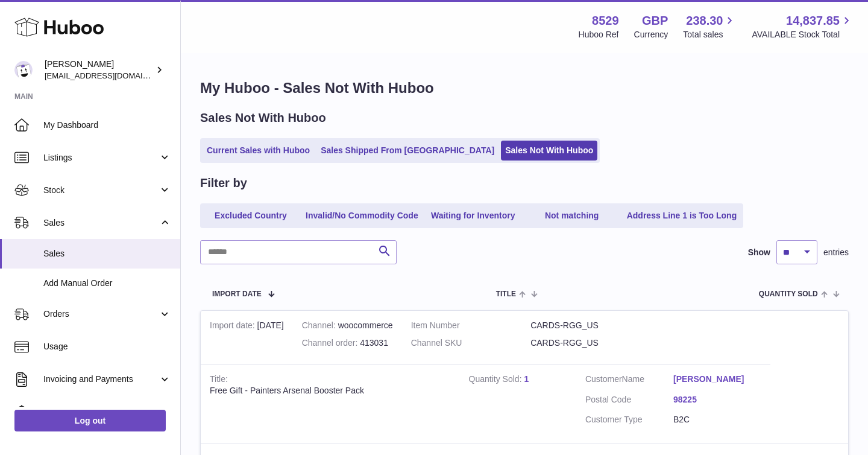 The width and height of the screenshot is (868, 455). What do you see at coordinates (709, 34) in the screenshot?
I see `span: Total sales` at bounding box center [709, 34].